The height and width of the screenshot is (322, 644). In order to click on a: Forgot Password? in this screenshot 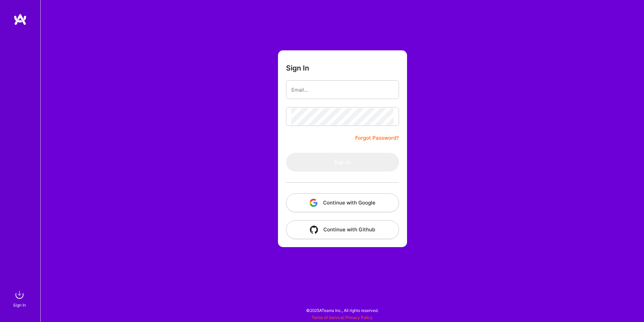, I will do `click(377, 138)`.